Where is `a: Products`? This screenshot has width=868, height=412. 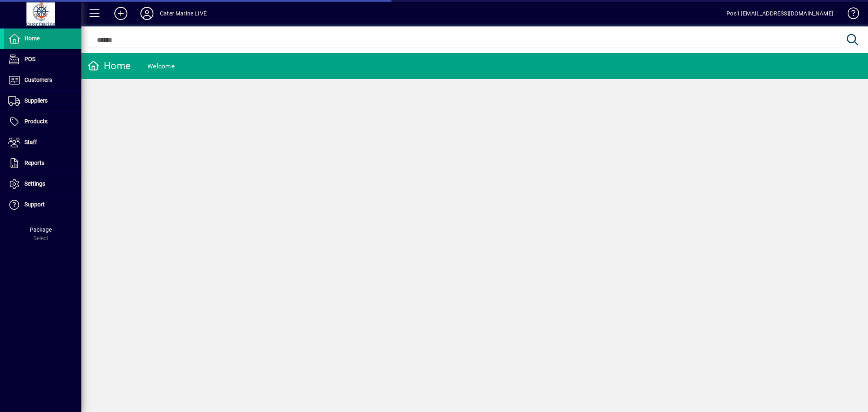 a: Products is located at coordinates (43, 121).